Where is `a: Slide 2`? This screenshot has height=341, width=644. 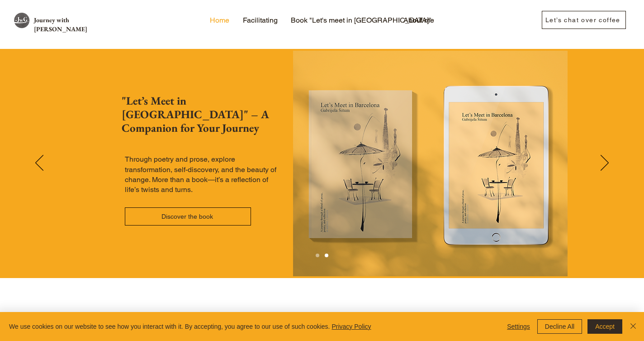
a: Slide 2 is located at coordinates (326, 255).